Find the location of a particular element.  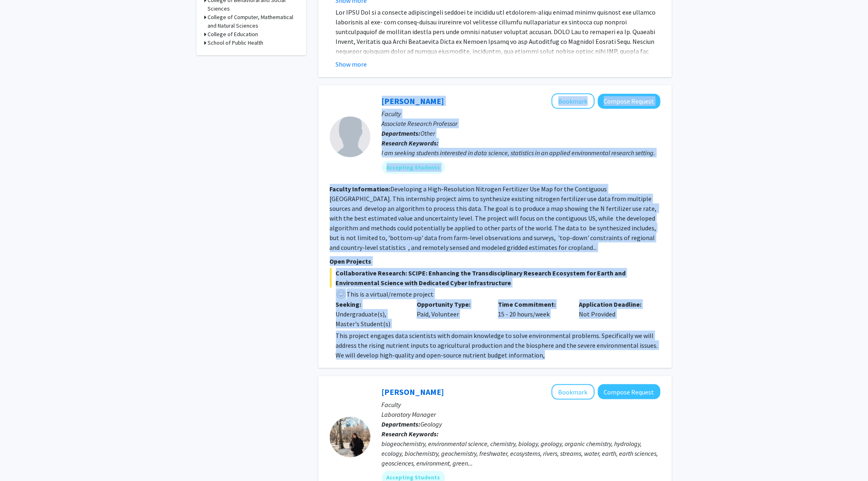

div: Not Provided is located at coordinates (614, 314).